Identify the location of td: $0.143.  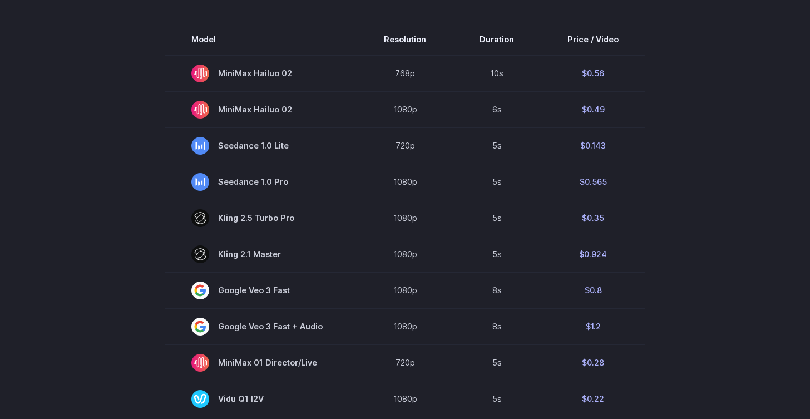
(593, 146).